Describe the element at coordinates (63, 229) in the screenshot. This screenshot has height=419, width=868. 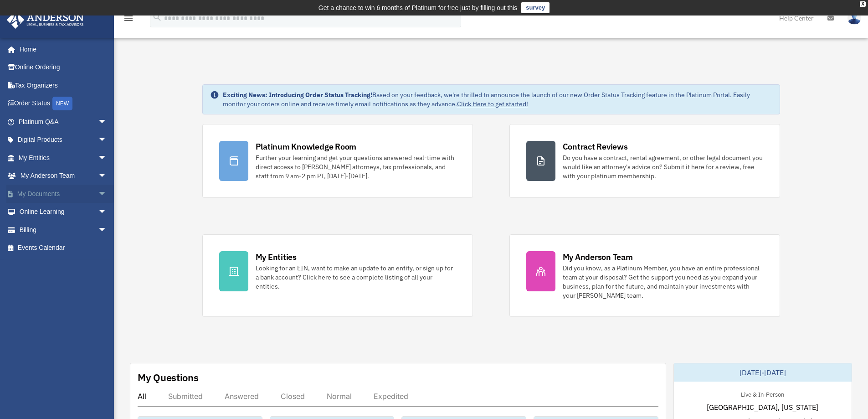
I see `a: Billingarrow_drop_down` at that location.